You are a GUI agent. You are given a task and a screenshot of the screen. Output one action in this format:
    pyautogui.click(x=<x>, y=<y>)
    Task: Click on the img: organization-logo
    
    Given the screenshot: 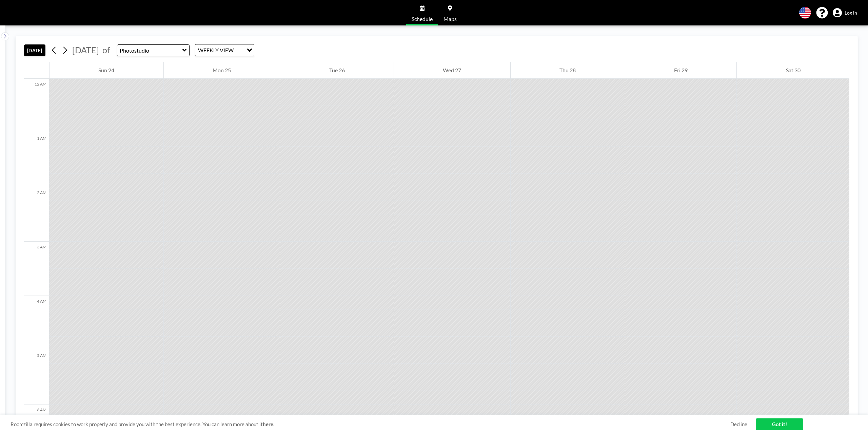 What is the action you would take?
    pyautogui.click(x=28, y=13)
    